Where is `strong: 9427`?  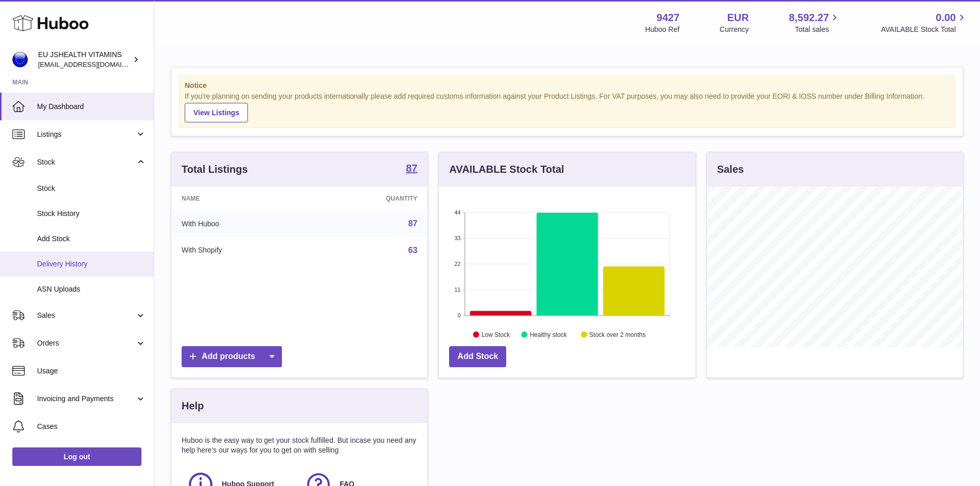 strong: 9427 is located at coordinates (668, 18).